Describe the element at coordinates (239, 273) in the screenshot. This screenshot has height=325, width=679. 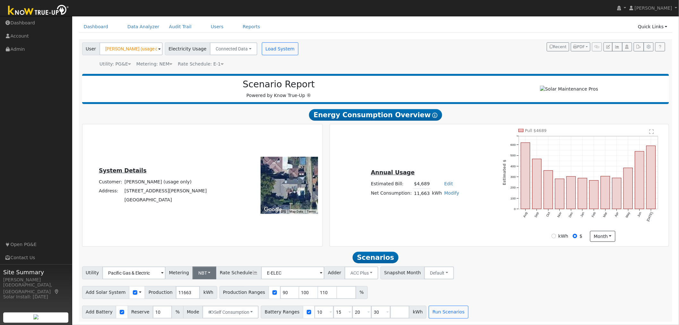
I see `span: Rate Schedule` at that location.